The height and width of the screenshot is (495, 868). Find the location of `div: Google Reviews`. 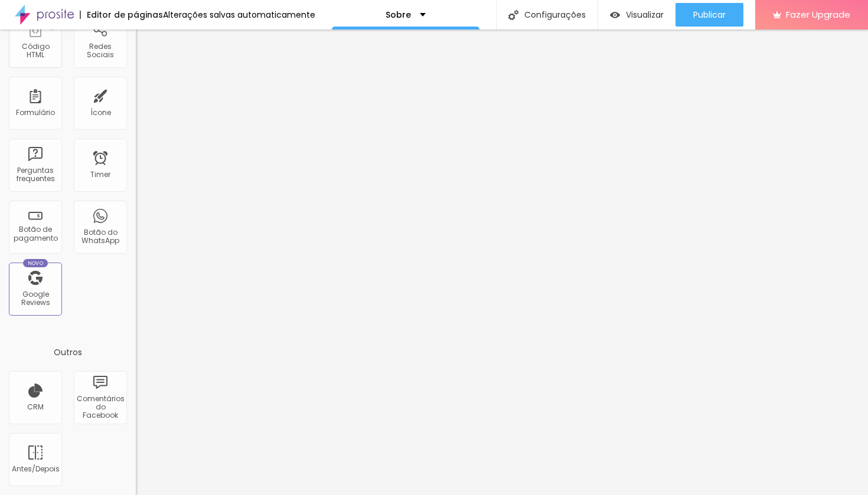

div: Google Reviews is located at coordinates (34, 298).